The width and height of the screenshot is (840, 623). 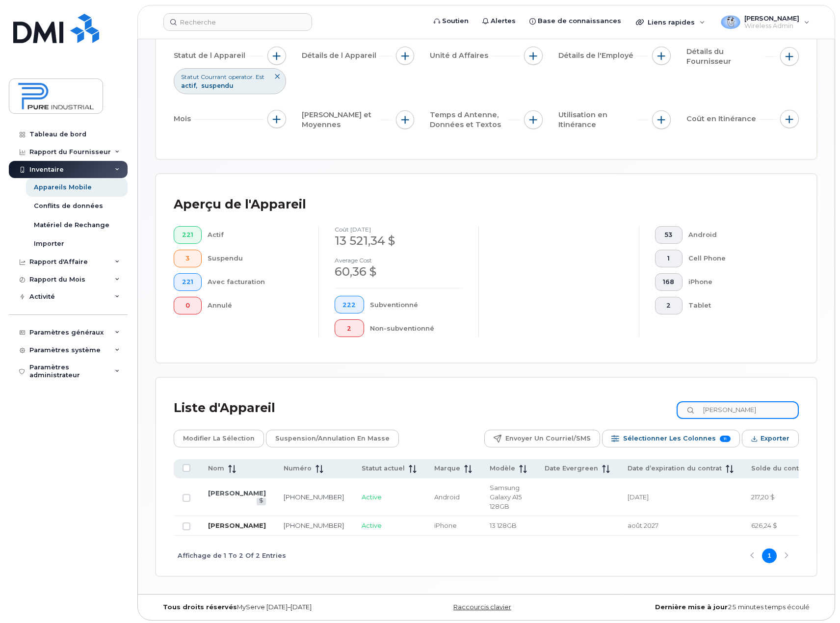 I want to click on span: Solde du contrat, so click(x=779, y=469).